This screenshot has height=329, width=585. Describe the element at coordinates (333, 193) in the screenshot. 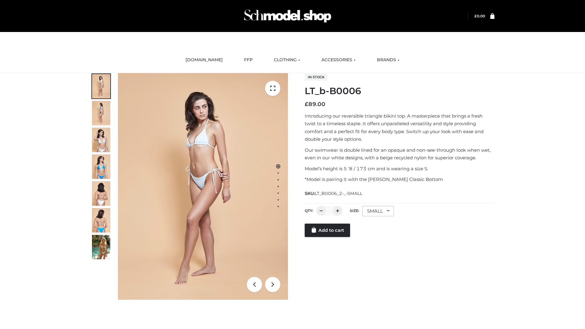

I see `span: SKU:` at that location.